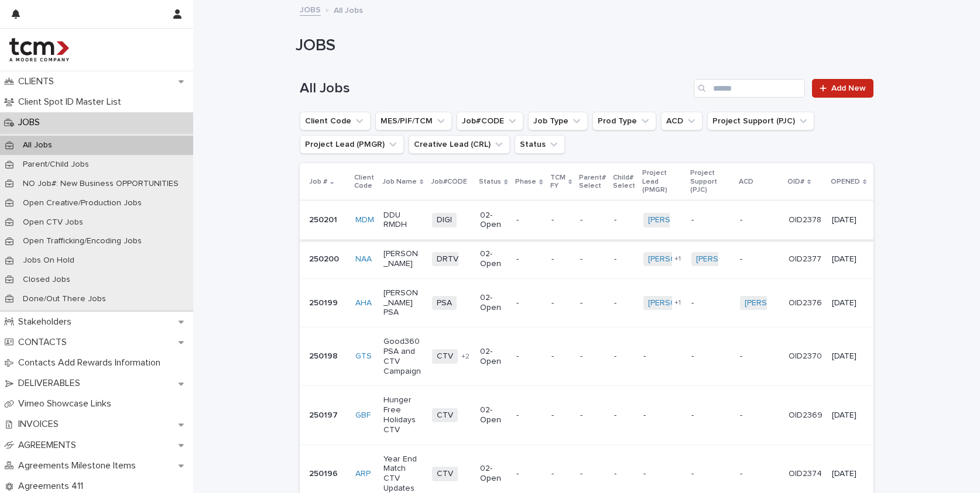  I want to click on p: Client Spot ID Master List, so click(72, 102).